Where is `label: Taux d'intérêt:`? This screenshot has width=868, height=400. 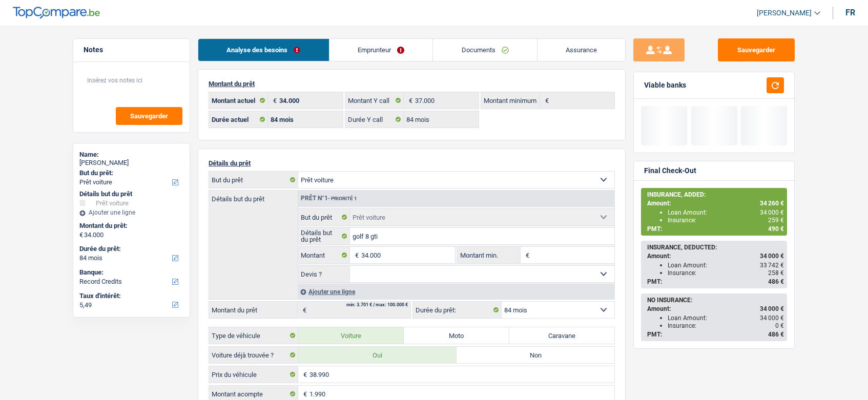
label: Taux d'intérêt: is located at coordinates (130, 296).